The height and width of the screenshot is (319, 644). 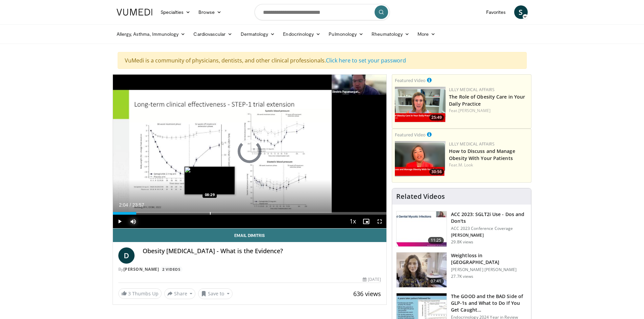 I want to click on div: VuMedi is a community of physicians, dentists, and other clinical professionals., so click(x=322, y=61).